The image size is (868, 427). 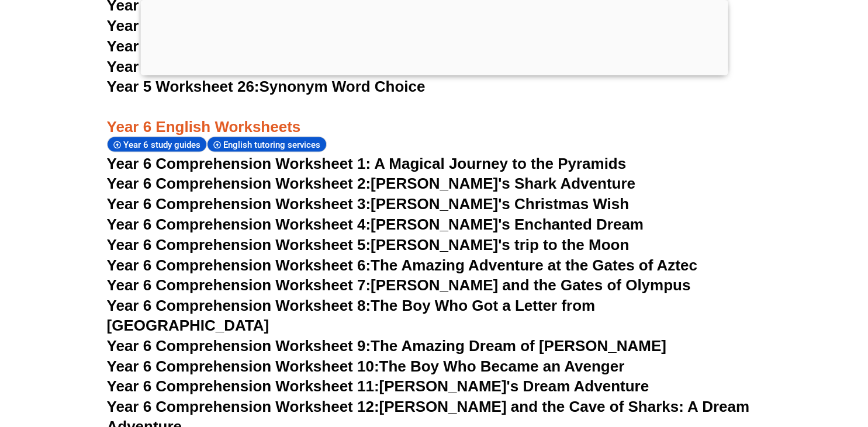 I want to click on span: Year 6 study guides, so click(x=164, y=144).